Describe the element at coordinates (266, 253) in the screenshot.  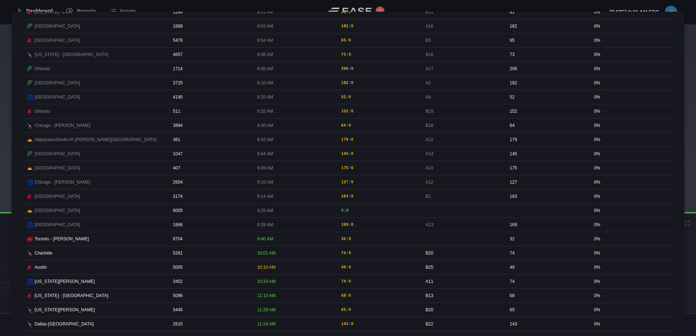
I see `span: 10:01 AM` at that location.